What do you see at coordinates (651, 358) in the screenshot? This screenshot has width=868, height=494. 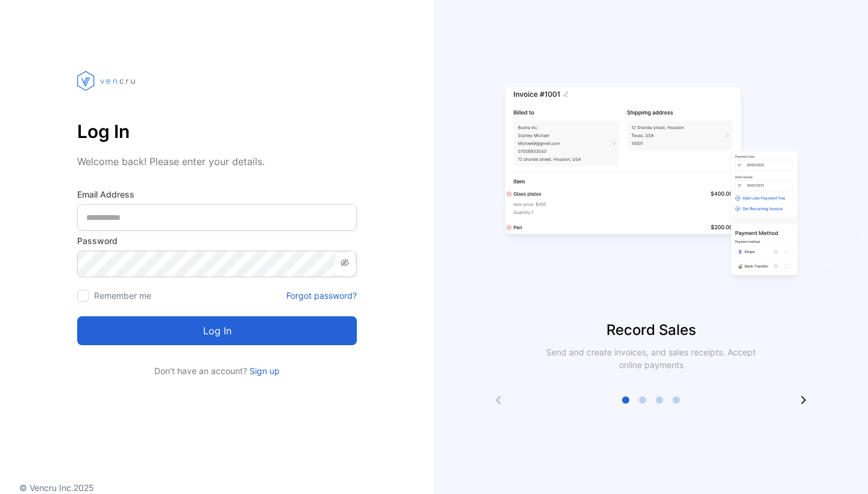 I see `p: Send and create invoices, and sales receipts. Accept online payments` at bounding box center [651, 358].